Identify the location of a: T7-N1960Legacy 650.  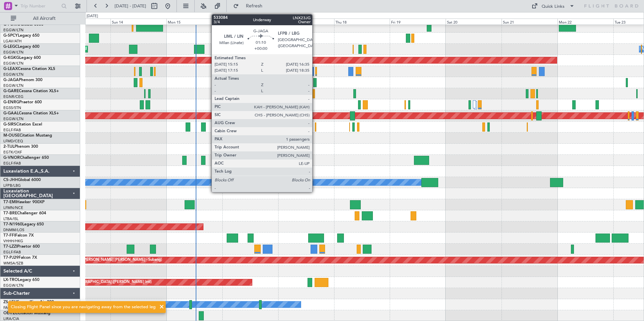
(24, 225).